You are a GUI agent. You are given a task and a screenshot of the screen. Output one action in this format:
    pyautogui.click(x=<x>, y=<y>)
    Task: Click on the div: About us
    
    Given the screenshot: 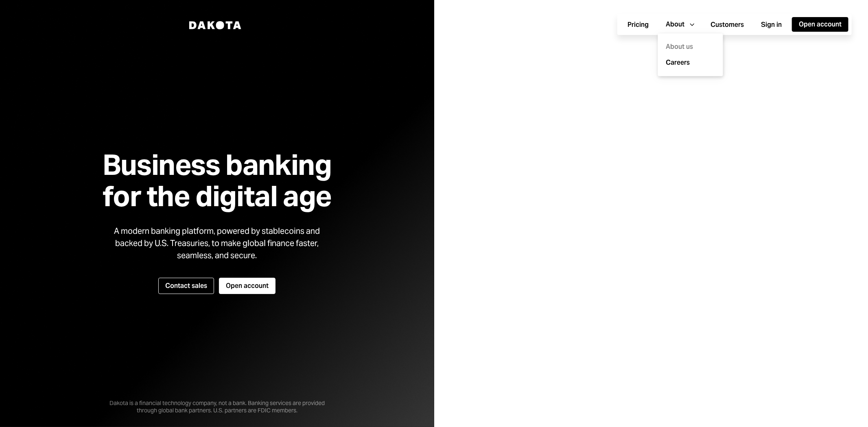 What is the action you would take?
    pyautogui.click(x=691, y=47)
    